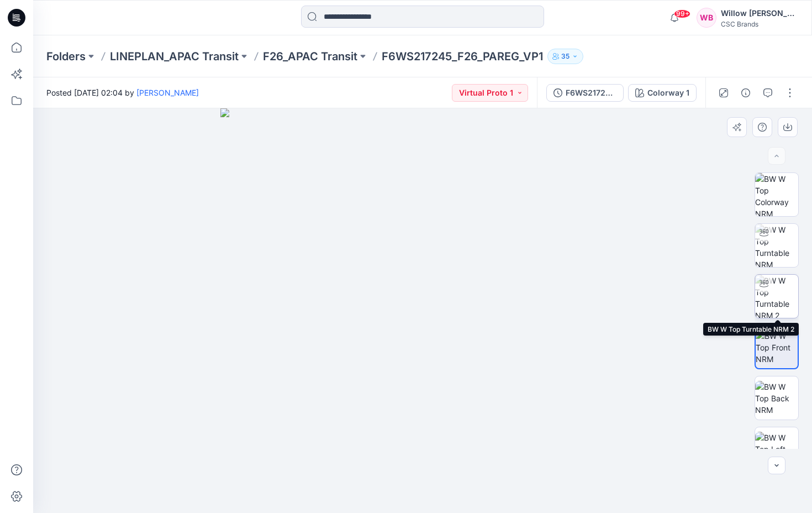  Describe the element at coordinates (776, 398) in the screenshot. I see `img: BW W Top Back NRM` at that location.